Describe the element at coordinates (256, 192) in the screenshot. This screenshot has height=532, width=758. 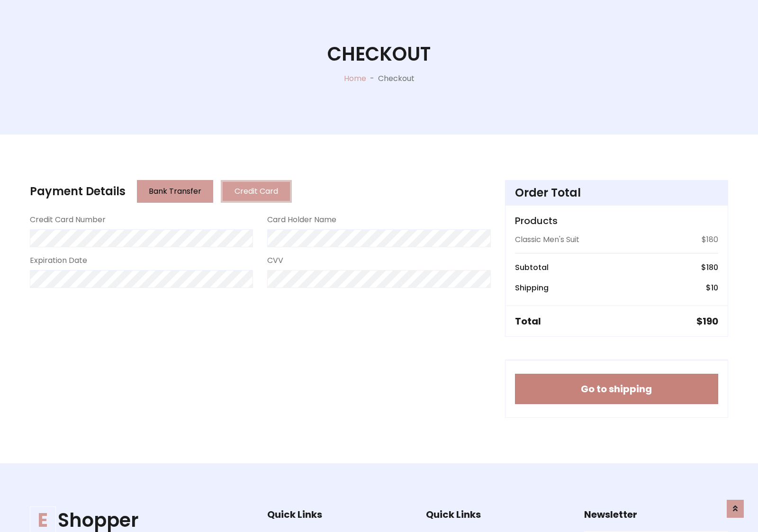
I see `button: Credit Card` at that location.